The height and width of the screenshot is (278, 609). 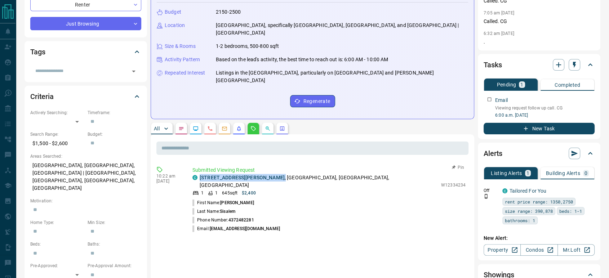 I want to click on p: Beds:, so click(x=57, y=244).